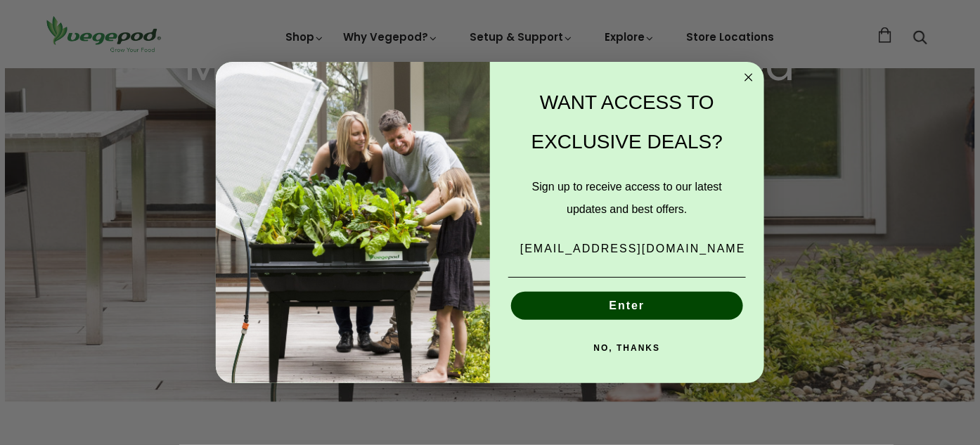 The width and height of the screenshot is (980, 445). Describe the element at coordinates (627, 348) in the screenshot. I see `button: NO, THANKS` at that location.